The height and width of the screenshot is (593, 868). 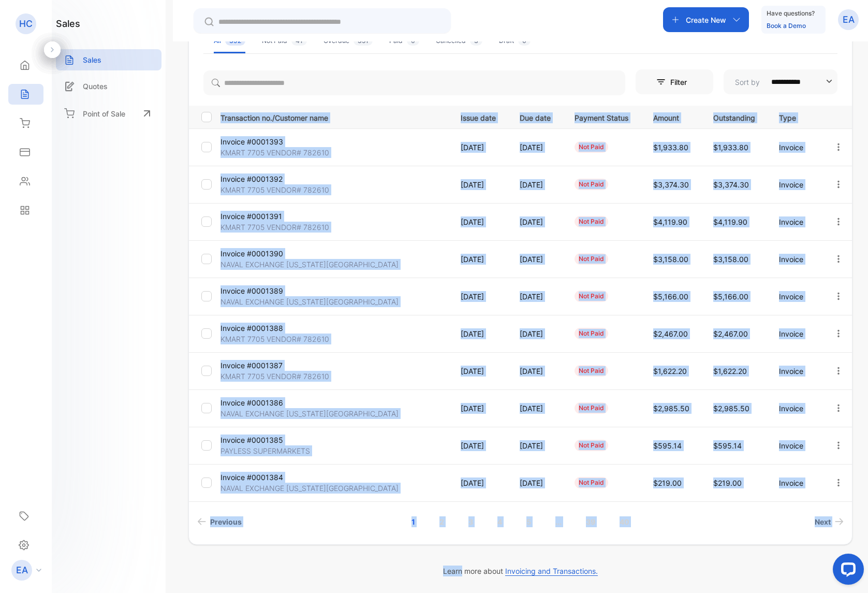 I want to click on a: Page 2, so click(x=441, y=521).